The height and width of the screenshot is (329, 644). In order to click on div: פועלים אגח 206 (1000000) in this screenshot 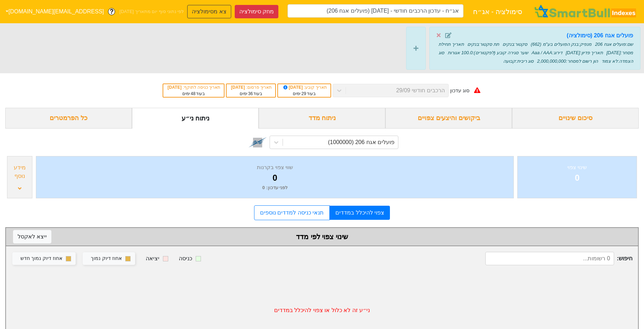, I will do `click(361, 142)`.